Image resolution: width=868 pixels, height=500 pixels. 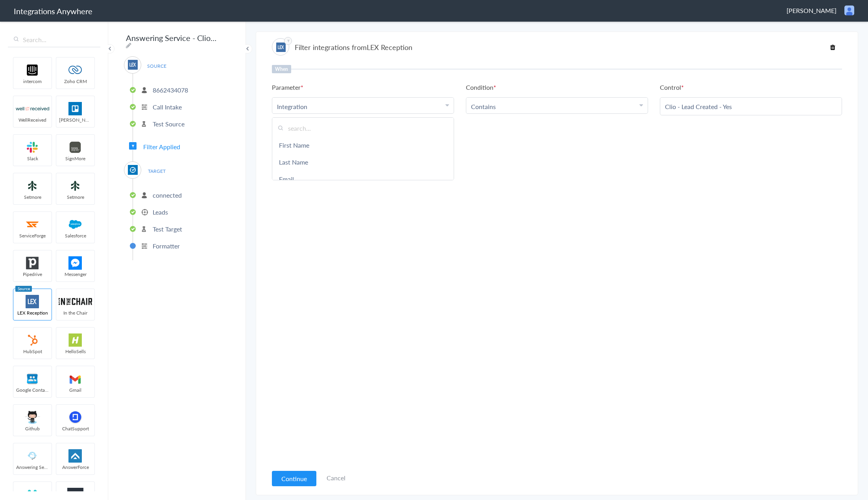 I want to click on p: Call Intake, so click(x=167, y=107).